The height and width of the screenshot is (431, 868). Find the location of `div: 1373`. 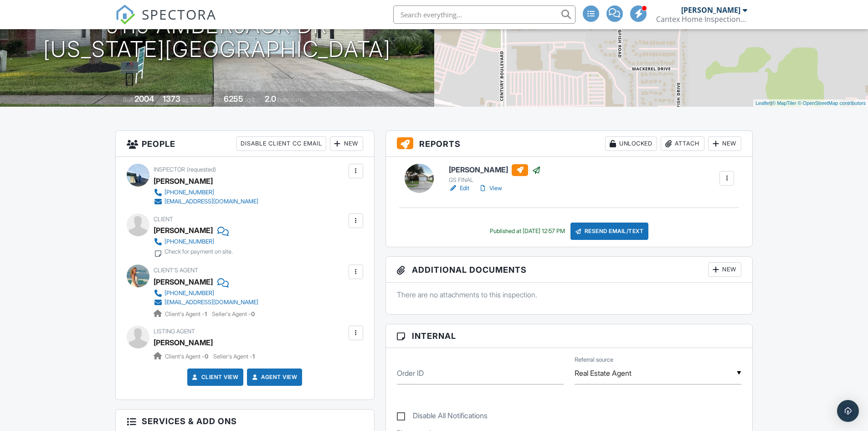

div: 1373 is located at coordinates (171, 99).